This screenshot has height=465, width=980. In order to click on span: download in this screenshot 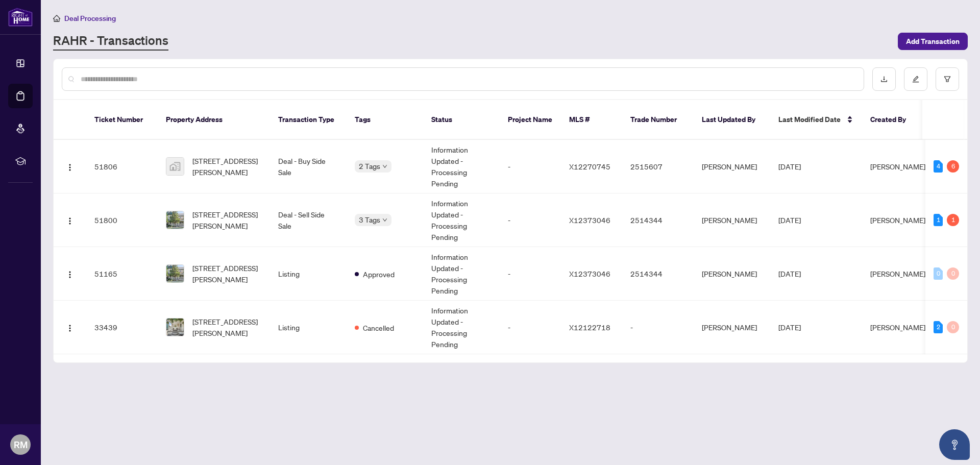, I will do `click(884, 79)`.